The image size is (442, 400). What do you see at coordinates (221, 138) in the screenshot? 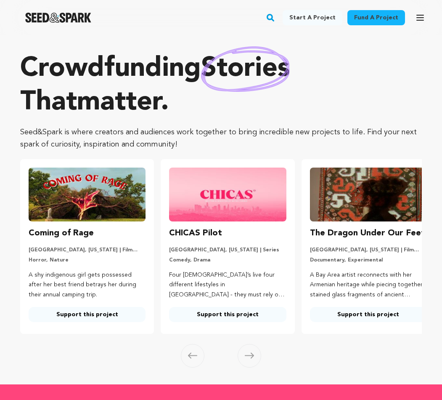
I see `p: Seed&Spark is where creators and audiences work together to bring incredible new projects to life...` at bounding box center [221, 138].